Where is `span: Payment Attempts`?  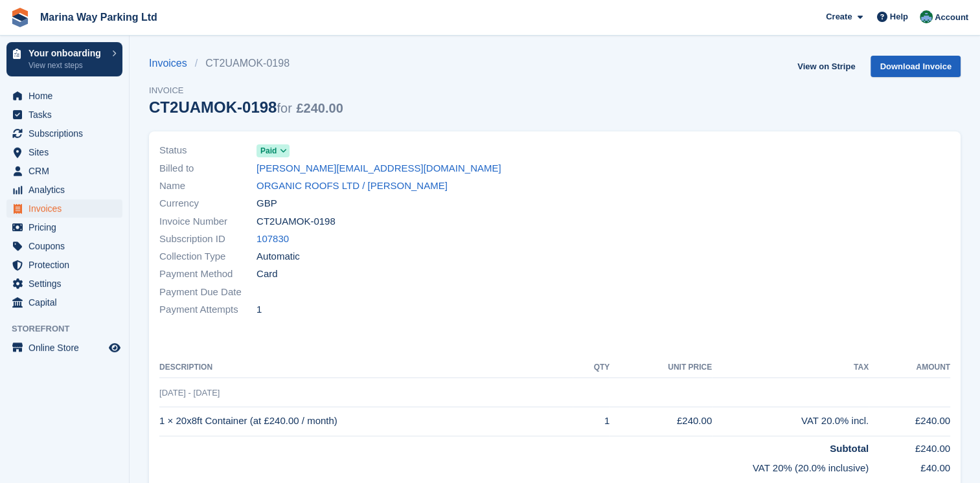
span: Payment Attempts is located at coordinates (208, 309).